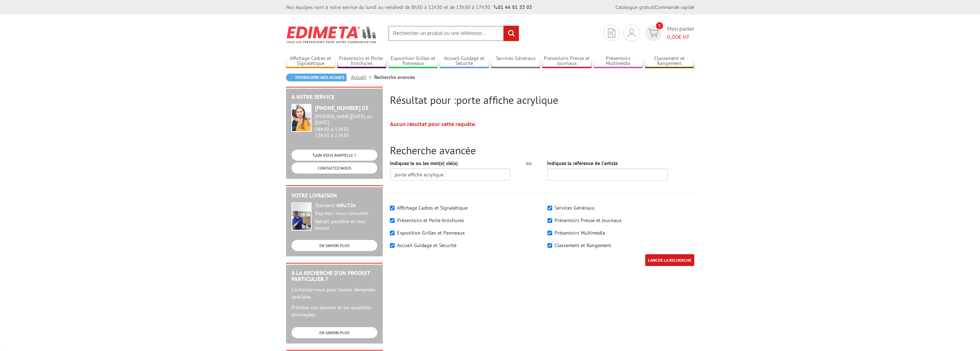  Describe the element at coordinates (301, 217) in the screenshot. I see `img: widget-livraison.jpg` at that location.